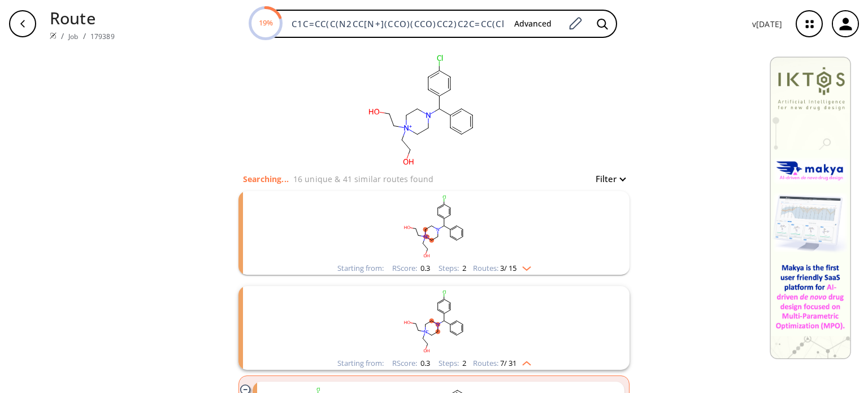 This screenshot has width=868, height=393. I want to click on a: 179389, so click(102, 36).